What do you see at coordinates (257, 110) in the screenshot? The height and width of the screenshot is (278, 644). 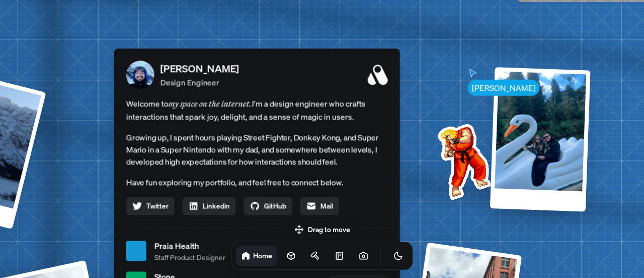 I see `span: Welcome to I'm a design engineer who crafts interactions that spark joy, delight, and a sense of ...` at bounding box center [257, 110].